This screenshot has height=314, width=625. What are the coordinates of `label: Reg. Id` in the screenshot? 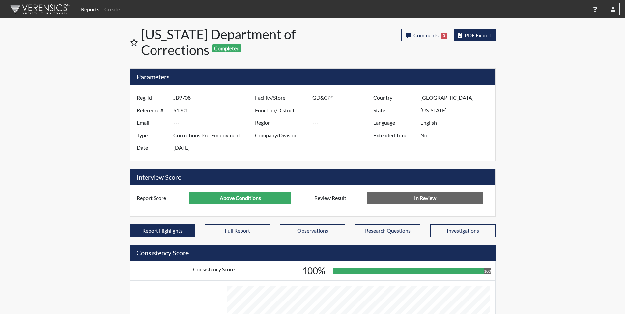 It's located at (153, 98).